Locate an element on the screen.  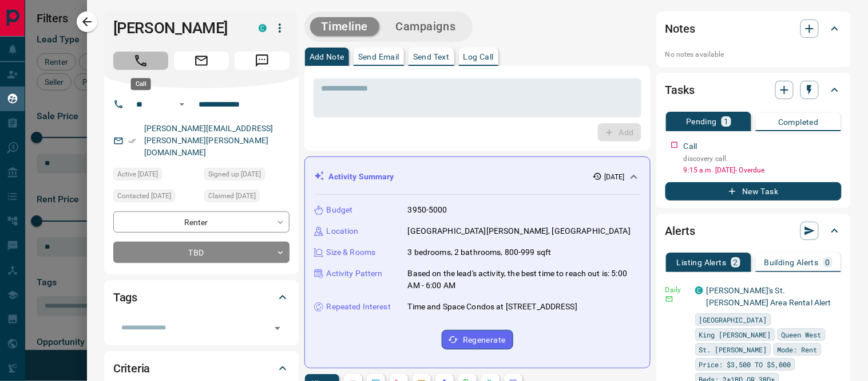
p: Send Text is located at coordinates (432, 57).